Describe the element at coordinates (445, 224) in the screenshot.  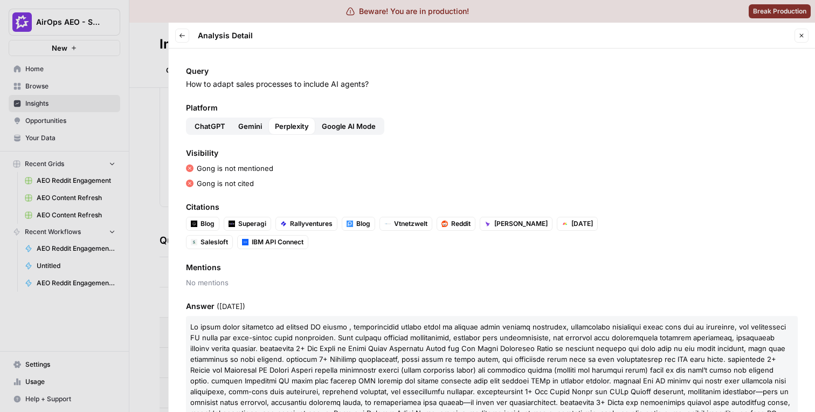
I see `img: m2cl2pnoess66jx31edqk0jfpcfn` at that location.